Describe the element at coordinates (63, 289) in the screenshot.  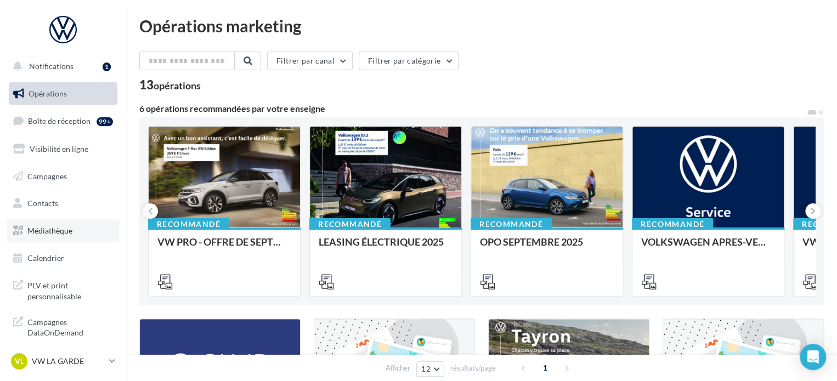
I see `a: PLV et print personnalisable` at that location.